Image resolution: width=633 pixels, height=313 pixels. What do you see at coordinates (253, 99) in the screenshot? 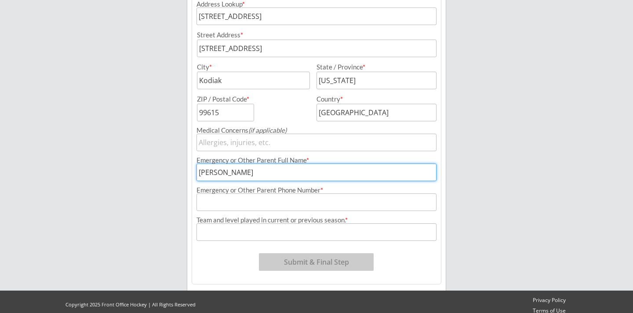
I see `div: ZIP / Postal Code` at bounding box center [253, 99].